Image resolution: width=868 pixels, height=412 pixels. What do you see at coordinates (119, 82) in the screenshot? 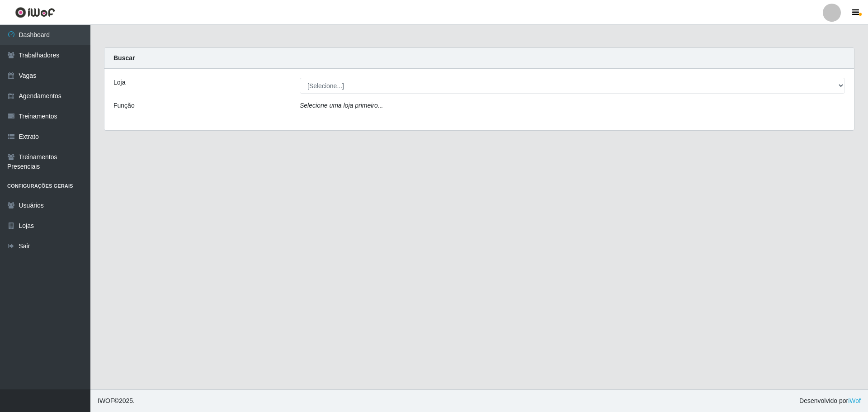
I see `label: Loja` at bounding box center [119, 82].